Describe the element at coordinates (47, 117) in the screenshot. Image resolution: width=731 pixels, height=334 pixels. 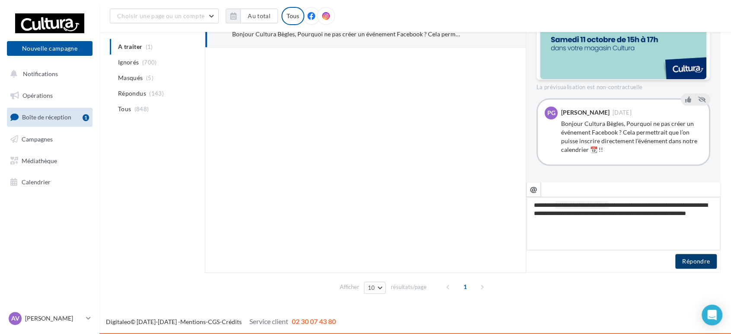
I see `span: Boîte de réception` at that location.